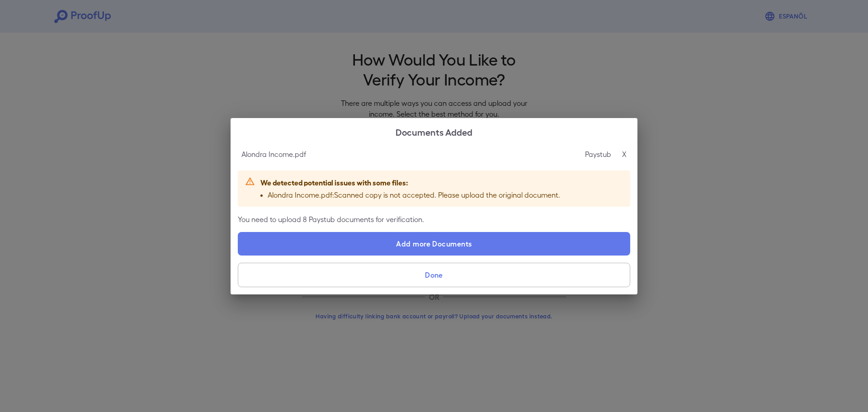 The height and width of the screenshot is (412, 868). What do you see at coordinates (274, 154) in the screenshot?
I see `p: Alondra Income.pdf` at bounding box center [274, 154].